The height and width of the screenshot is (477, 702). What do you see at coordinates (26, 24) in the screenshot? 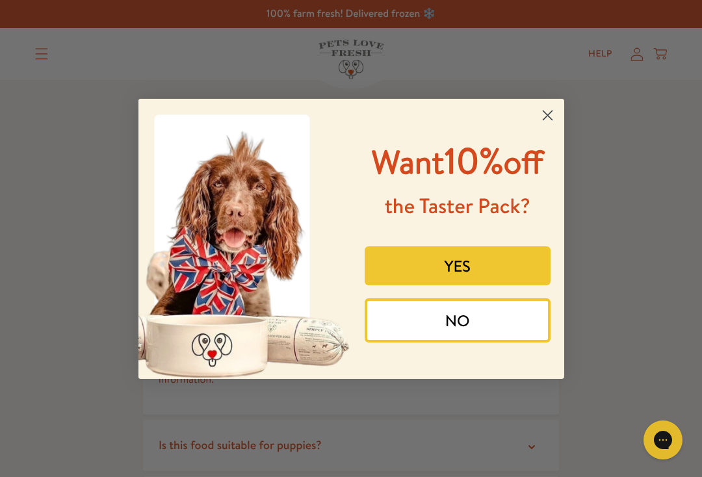
I see `button: Gorgias live chat` at bounding box center [26, 24].